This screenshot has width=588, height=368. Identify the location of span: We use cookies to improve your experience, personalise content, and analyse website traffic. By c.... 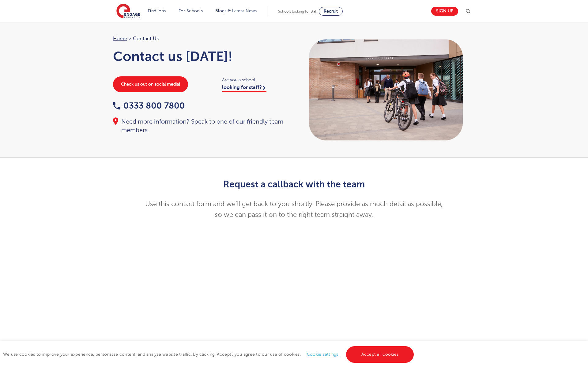
(209, 354).